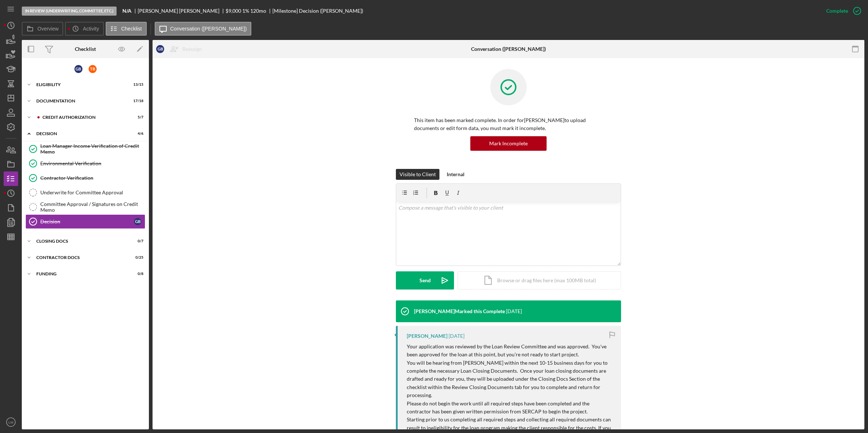 This screenshot has height=433, width=868. I want to click on div: Reassign, so click(192, 49).